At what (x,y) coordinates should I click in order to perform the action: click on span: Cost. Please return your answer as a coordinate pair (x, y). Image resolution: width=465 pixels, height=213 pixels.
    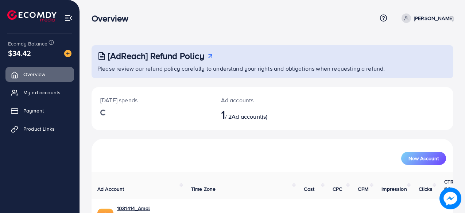
    Looking at the image, I should click on (309, 189).